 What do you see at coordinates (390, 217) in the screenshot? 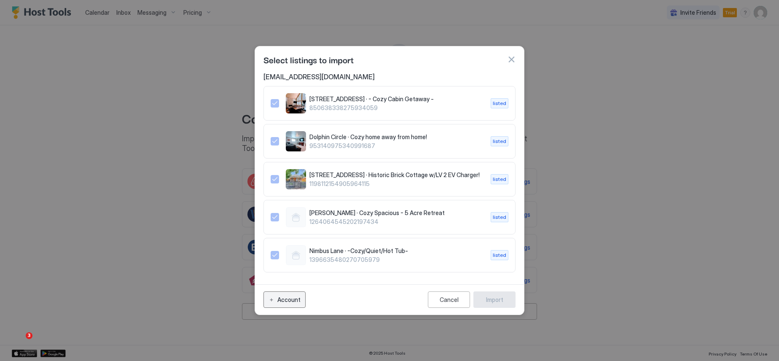
I see `div: 1264064545202197434` at bounding box center [390, 217].